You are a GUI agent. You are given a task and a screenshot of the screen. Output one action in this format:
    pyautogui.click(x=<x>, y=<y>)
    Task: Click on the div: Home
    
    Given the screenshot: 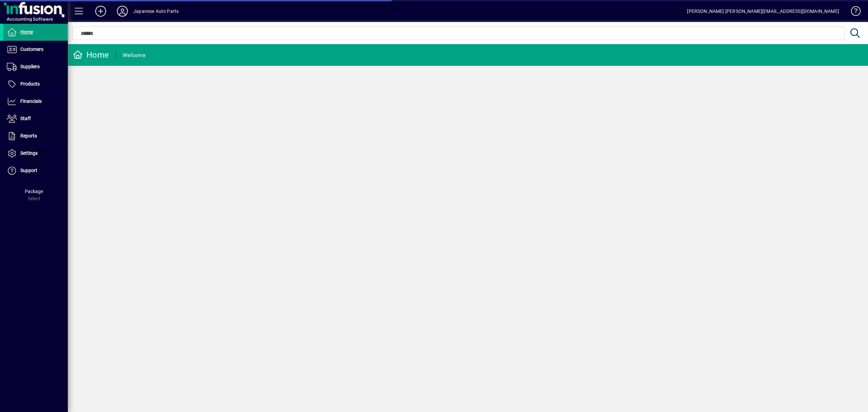 What is the action you would take?
    pyautogui.click(x=91, y=55)
    